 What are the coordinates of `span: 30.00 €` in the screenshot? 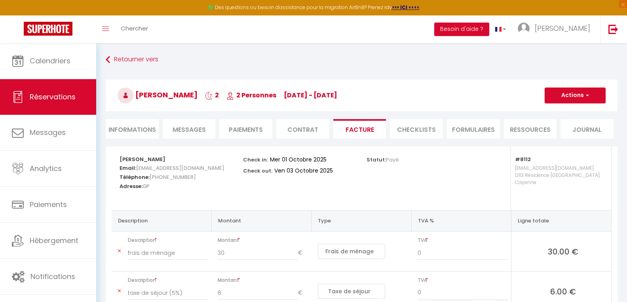 It's located at (563, 251).